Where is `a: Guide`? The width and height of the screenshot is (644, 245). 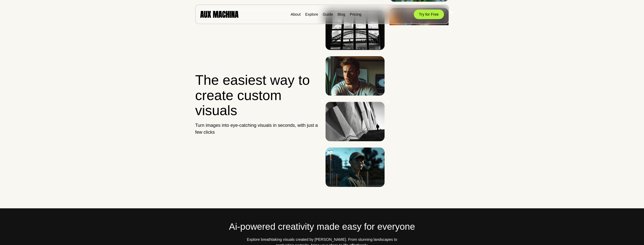 a: Guide is located at coordinates (328, 14).